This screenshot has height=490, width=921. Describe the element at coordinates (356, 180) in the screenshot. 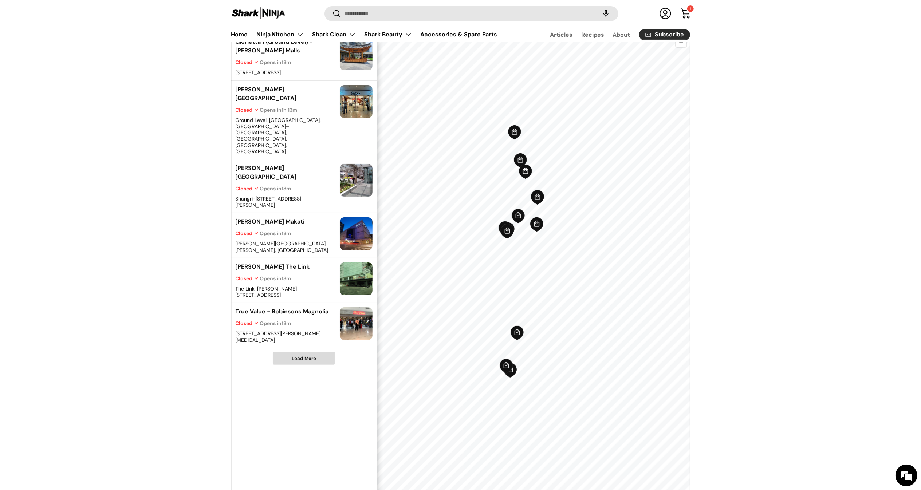

I see `img: Rustan's Shangri-La Plaza` at that location.